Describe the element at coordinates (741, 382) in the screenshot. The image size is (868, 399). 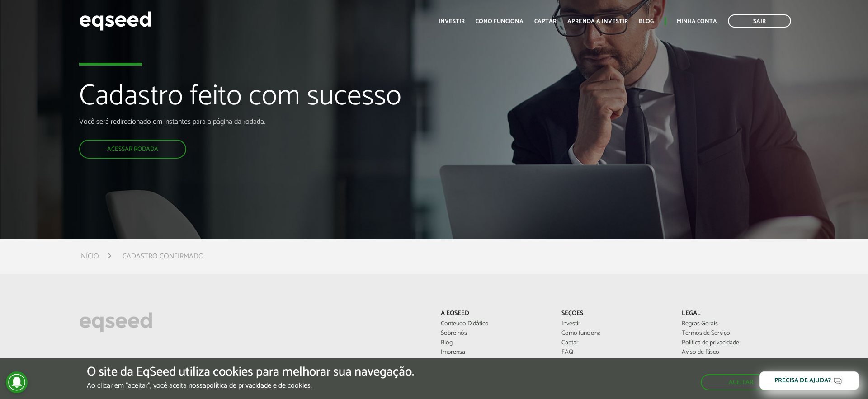
I see `button: Aceitar` at that location.